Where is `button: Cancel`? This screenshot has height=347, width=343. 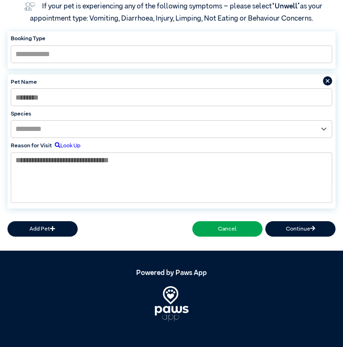 button: Cancel is located at coordinates (227, 229).